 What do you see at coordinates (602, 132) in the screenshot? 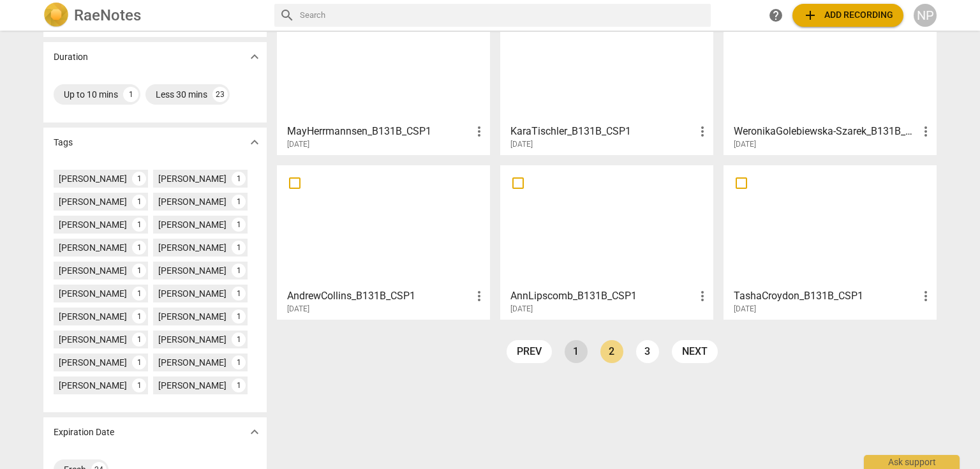
I see `h3: KaraTischler_B131B_CSP1` at bounding box center [602, 132].